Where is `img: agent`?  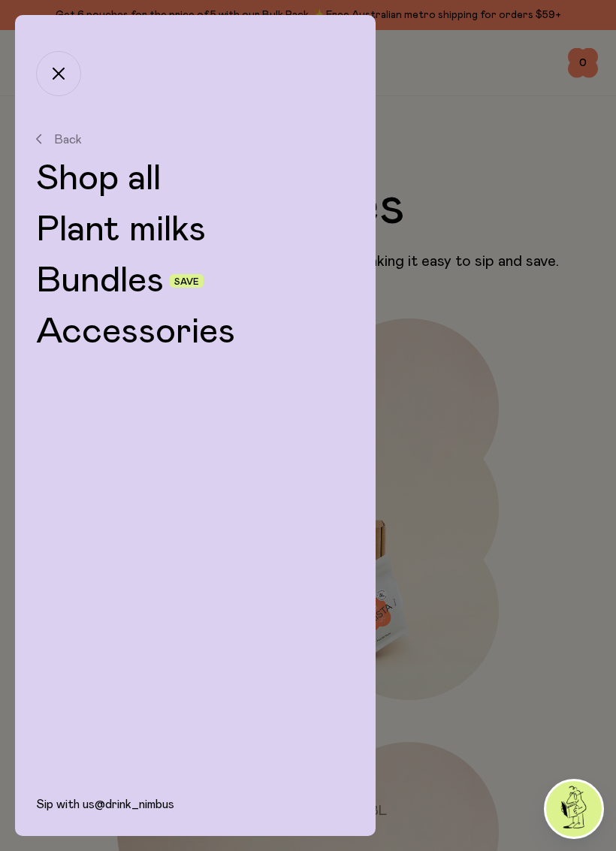 img: agent is located at coordinates (574, 809).